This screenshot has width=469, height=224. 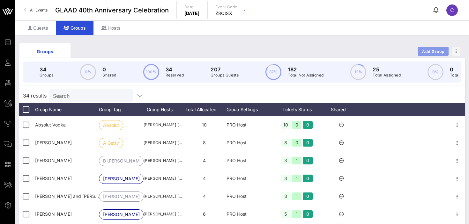 What do you see at coordinates (38, 28) in the screenshot?
I see `div: Guests` at bounding box center [38, 28].